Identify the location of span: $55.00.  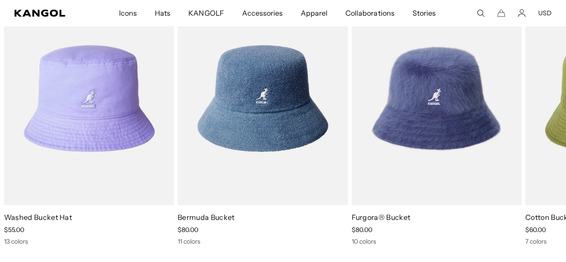
(14, 229).